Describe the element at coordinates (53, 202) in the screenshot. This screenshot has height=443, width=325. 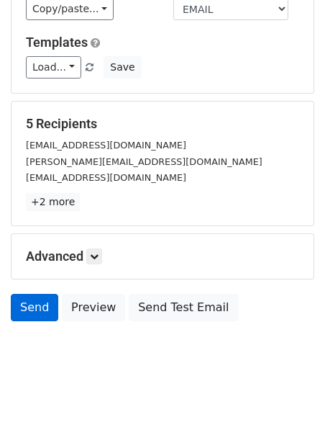
I see `a: +2 more` at that location.